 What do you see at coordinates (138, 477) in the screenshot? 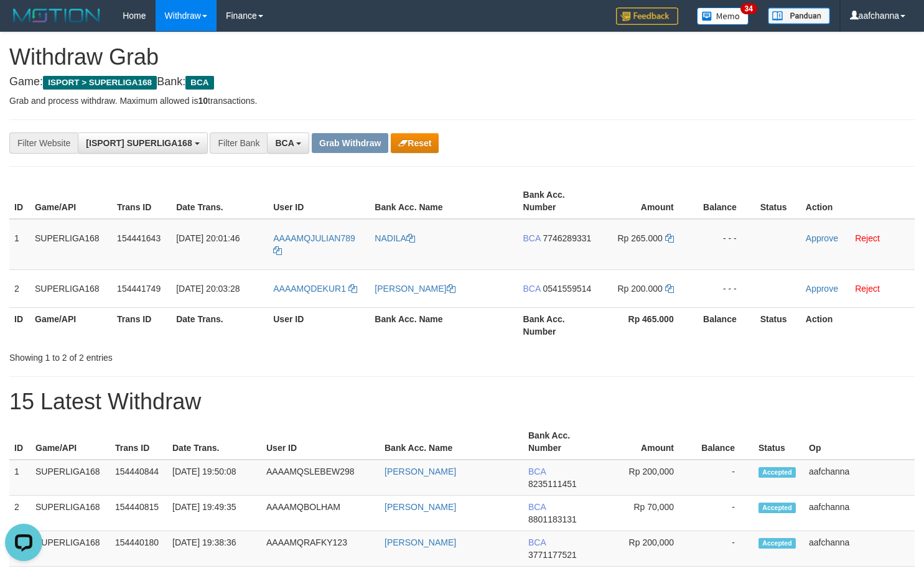
I see `td: 154440844` at bounding box center [138, 477].